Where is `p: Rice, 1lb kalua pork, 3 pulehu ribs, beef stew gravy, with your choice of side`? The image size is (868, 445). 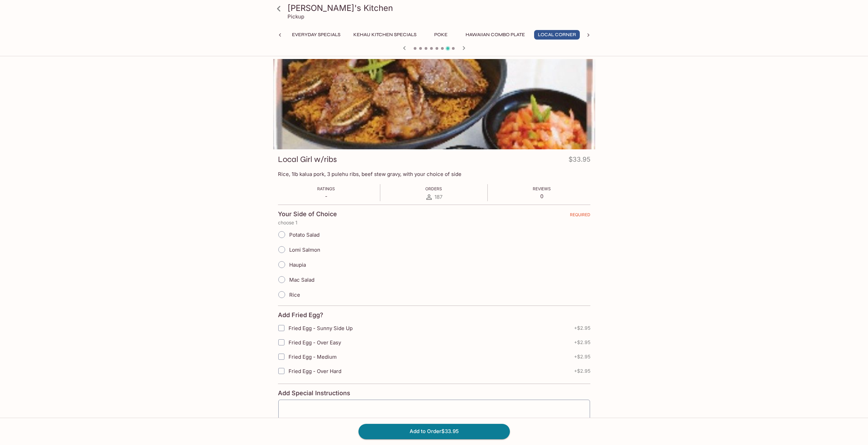 p: Rice, 1lb kalua pork, 3 pulehu ribs, beef stew gravy, with your choice of side is located at coordinates (434, 174).